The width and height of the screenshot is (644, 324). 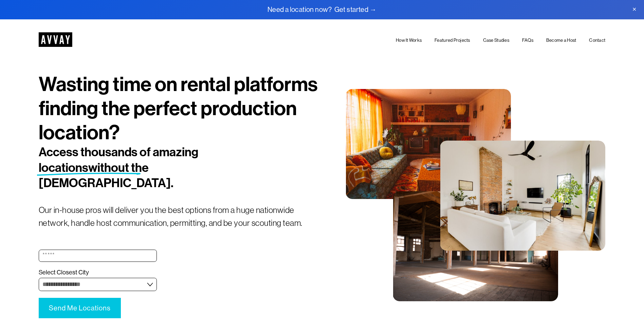 I want to click on p: Our in-house pros will deliver you the best options from a huge nationwide network, handle host c..., so click(x=180, y=216).